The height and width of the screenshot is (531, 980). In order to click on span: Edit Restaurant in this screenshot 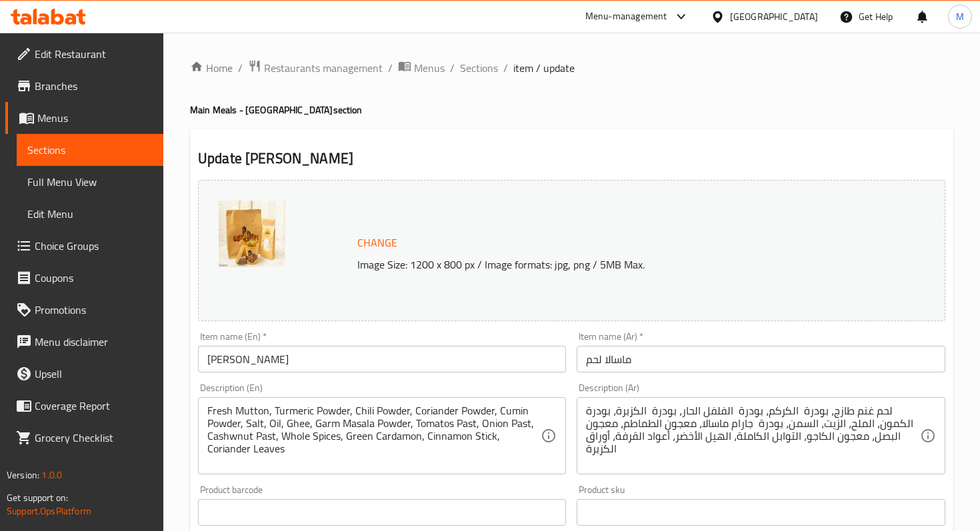, I will do `click(93, 54)`.